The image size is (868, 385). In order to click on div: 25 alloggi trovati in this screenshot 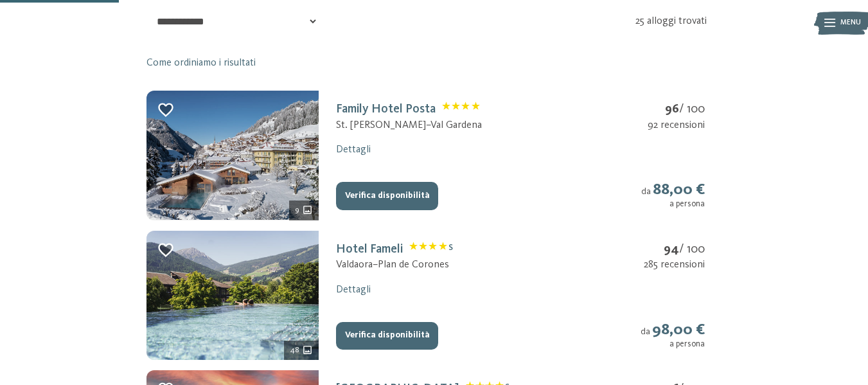, I will do `click(678, 21)`.